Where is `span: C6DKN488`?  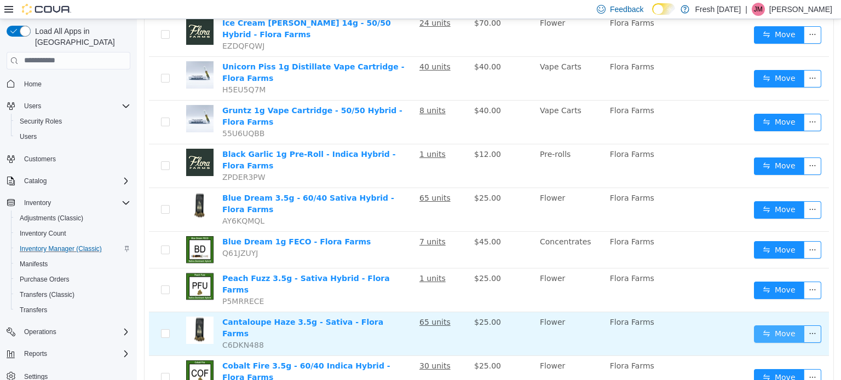 span: C6DKN488 is located at coordinates (106, 326).